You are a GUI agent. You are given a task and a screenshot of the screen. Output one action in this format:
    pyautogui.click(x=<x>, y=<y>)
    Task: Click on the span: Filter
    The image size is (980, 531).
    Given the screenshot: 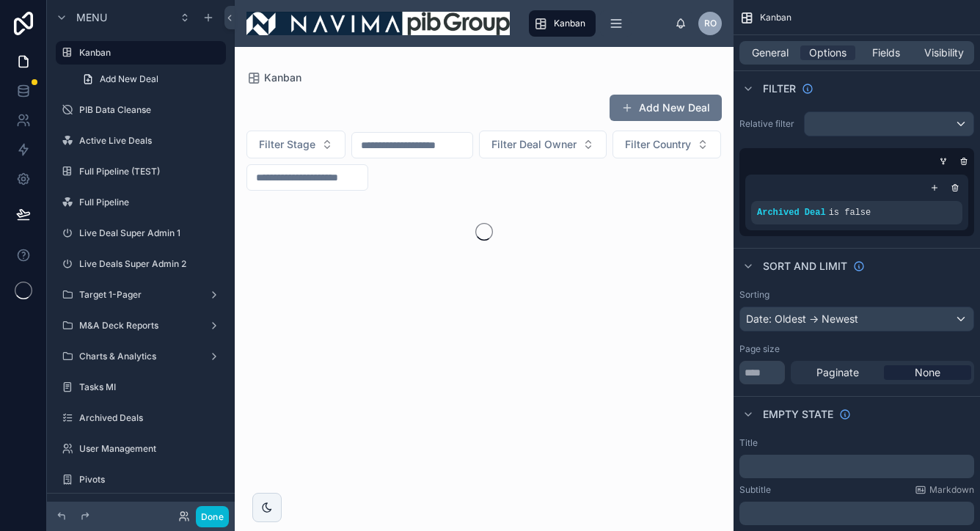 What is the action you would take?
    pyautogui.click(x=779, y=89)
    